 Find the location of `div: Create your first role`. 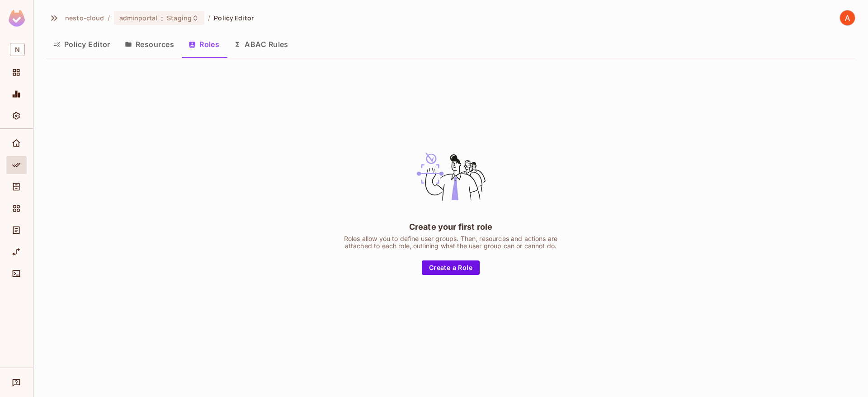

div: Create your first role is located at coordinates (451, 227).